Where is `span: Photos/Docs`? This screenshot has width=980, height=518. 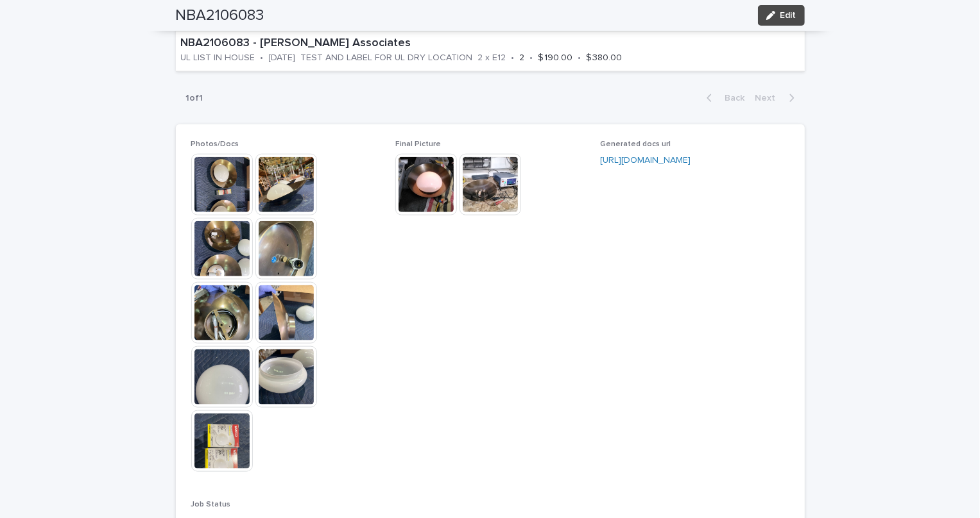
span: Photos/Docs is located at coordinates (215, 144).